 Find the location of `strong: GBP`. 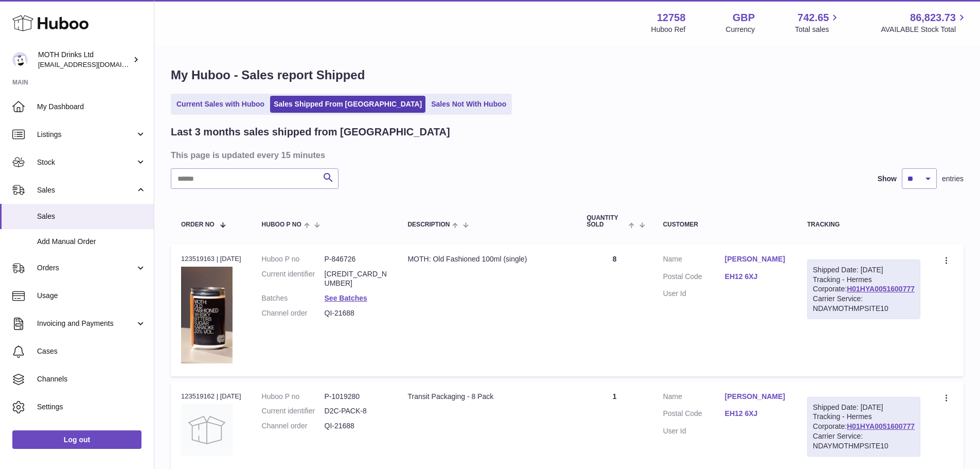

strong: GBP is located at coordinates (744, 17).